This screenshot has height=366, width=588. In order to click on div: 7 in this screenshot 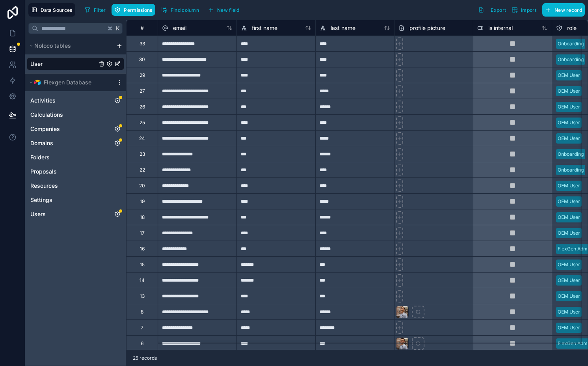, I will do `click(142, 327)`.